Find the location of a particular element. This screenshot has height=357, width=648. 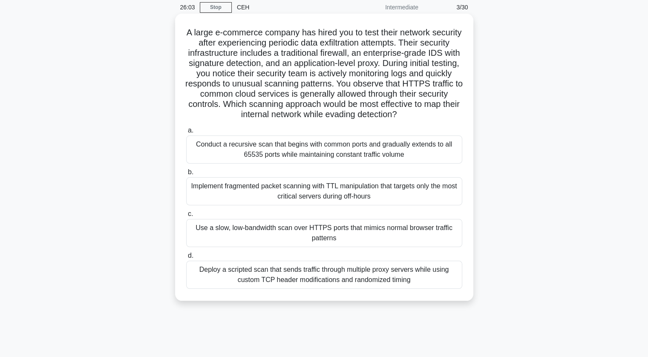

a: Stop is located at coordinates (216, 7).